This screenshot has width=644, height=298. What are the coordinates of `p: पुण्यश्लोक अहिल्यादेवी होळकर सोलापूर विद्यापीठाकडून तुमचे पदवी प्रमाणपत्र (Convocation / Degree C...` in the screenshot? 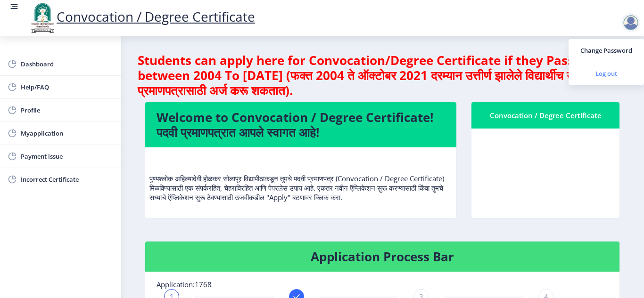 It's located at (301, 179).